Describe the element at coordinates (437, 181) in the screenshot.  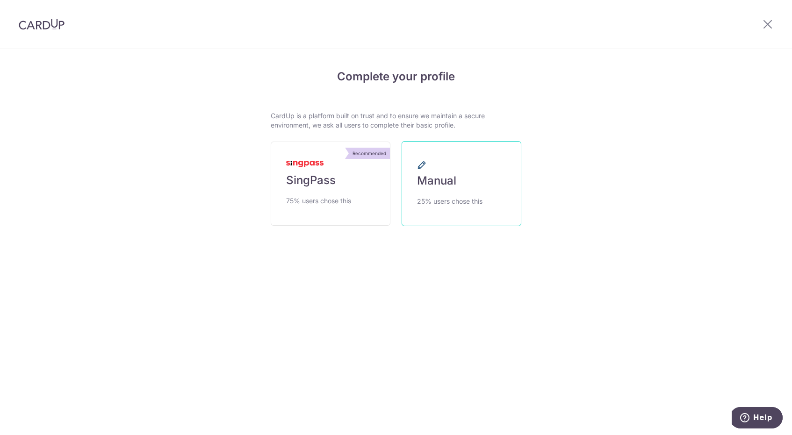
I see `span: Manual` at that location.